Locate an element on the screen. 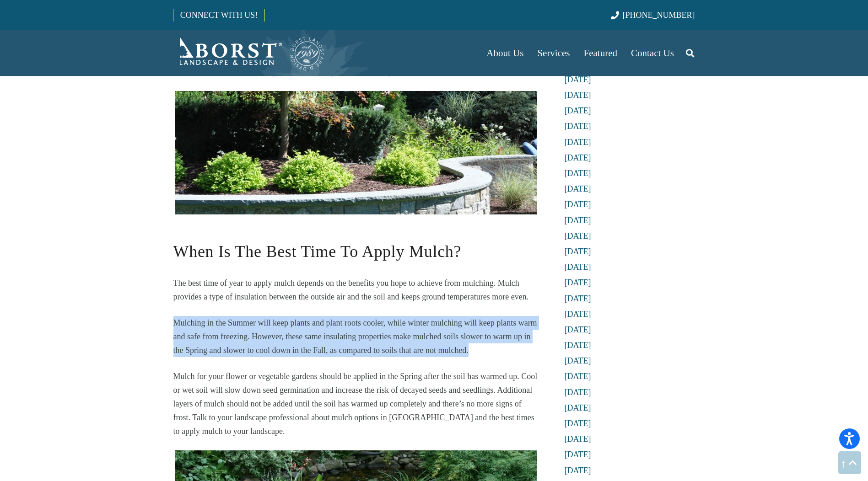 This screenshot has height=481, width=868. img: mulch options in Bergen County is located at coordinates (356, 153).